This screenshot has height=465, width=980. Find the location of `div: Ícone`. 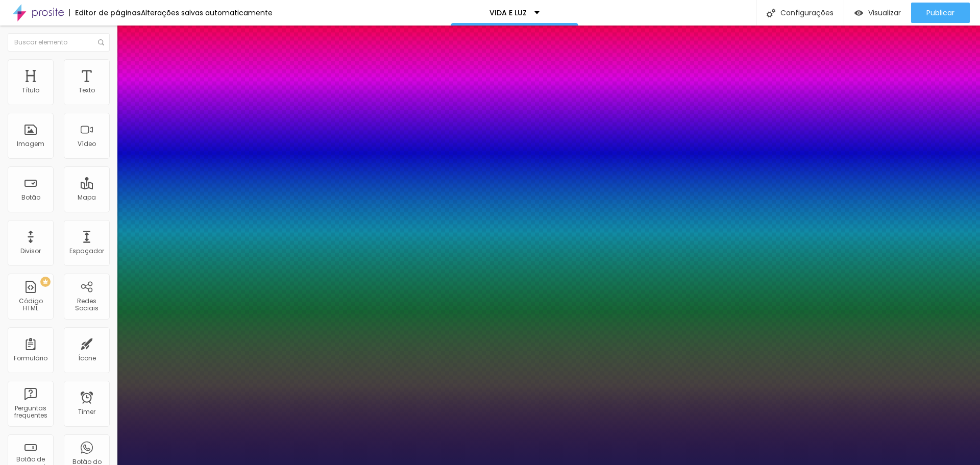

div: Ícone is located at coordinates (87, 358).